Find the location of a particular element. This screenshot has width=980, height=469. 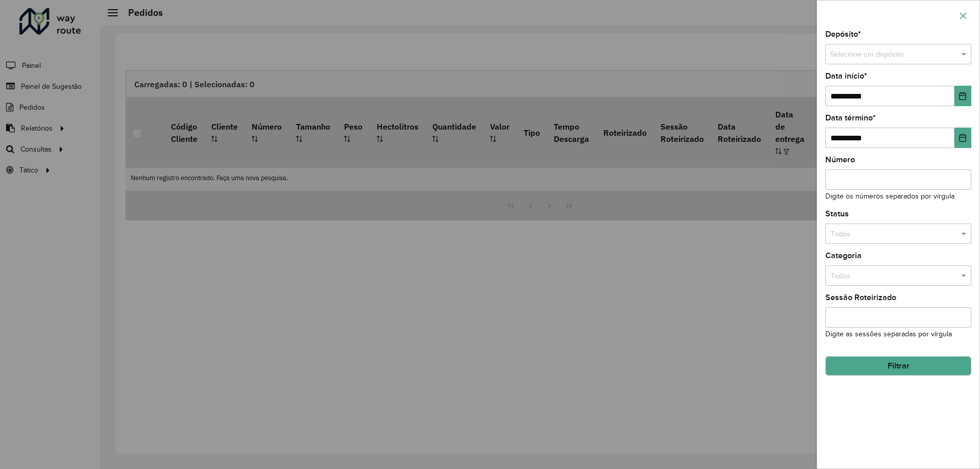

label: Número is located at coordinates (840, 159).